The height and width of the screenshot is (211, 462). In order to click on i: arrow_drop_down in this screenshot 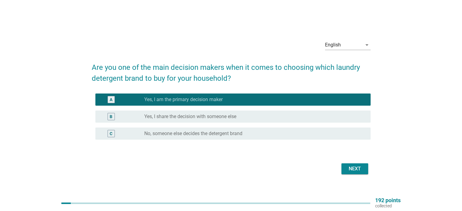, I will do `click(367, 45)`.